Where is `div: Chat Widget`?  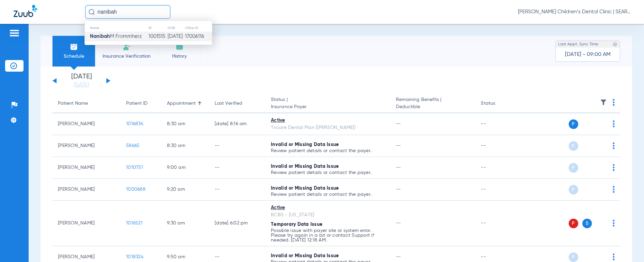 div: Chat Widget is located at coordinates (627, 246).